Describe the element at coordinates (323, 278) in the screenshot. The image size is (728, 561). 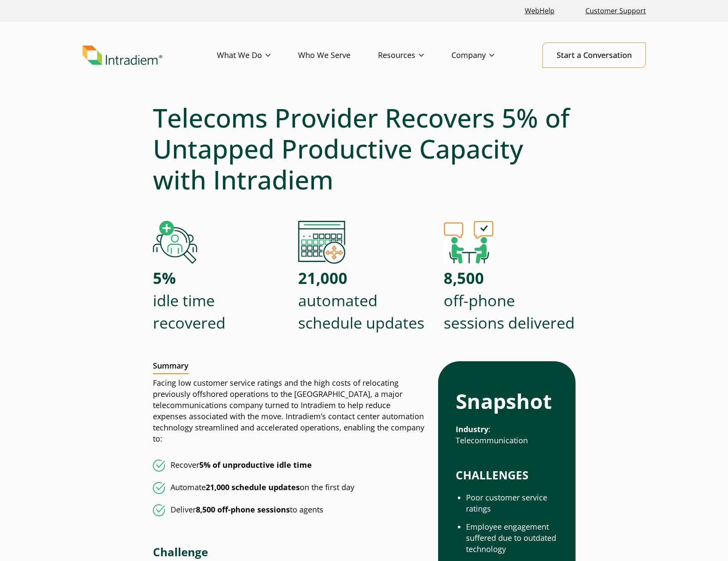
I see `strong: 21,000` at that location.